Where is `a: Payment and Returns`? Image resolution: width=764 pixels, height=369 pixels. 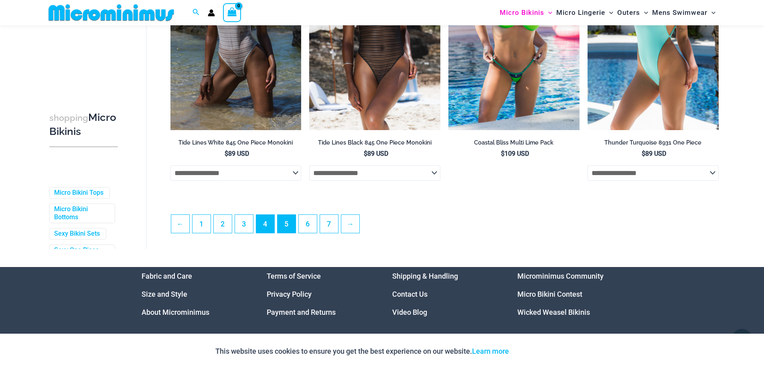 a: Payment and Returns is located at coordinates (301, 312).